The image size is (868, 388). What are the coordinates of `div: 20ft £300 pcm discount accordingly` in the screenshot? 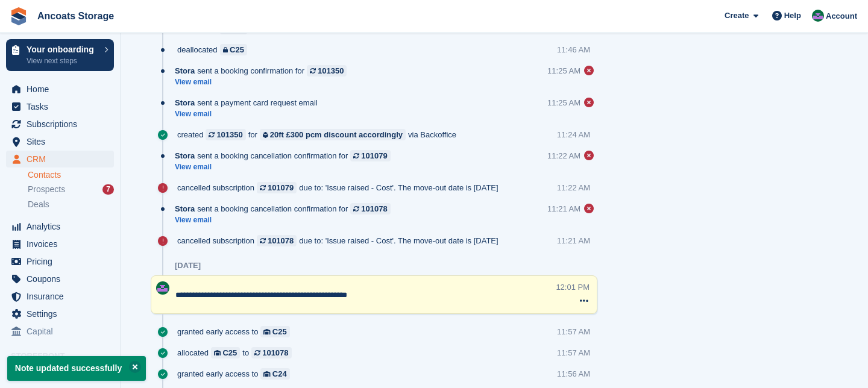 It's located at (336, 135).